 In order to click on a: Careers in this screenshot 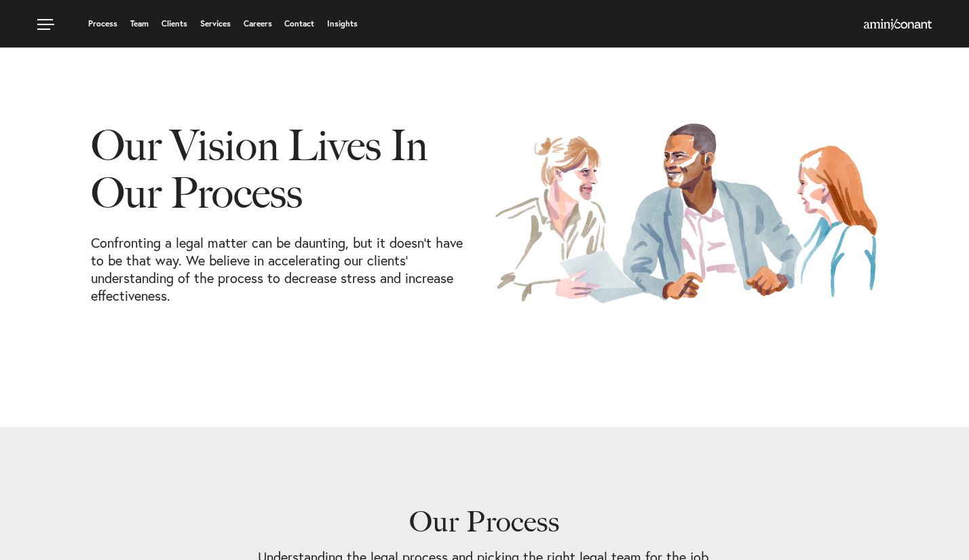, I will do `click(258, 24)`.